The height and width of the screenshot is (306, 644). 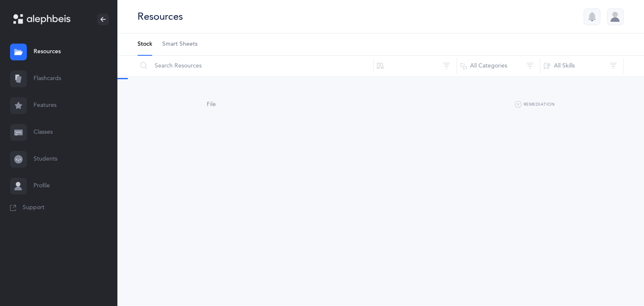 I want to click on input: Search Resources, so click(x=256, y=66).